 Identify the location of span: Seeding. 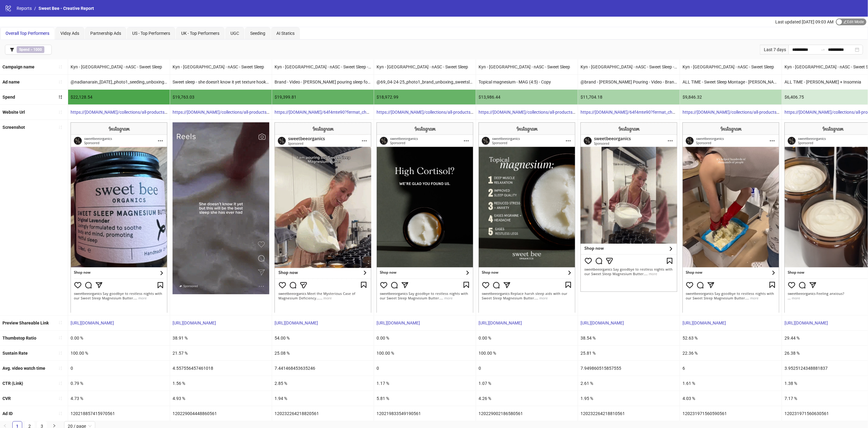
(258, 34).